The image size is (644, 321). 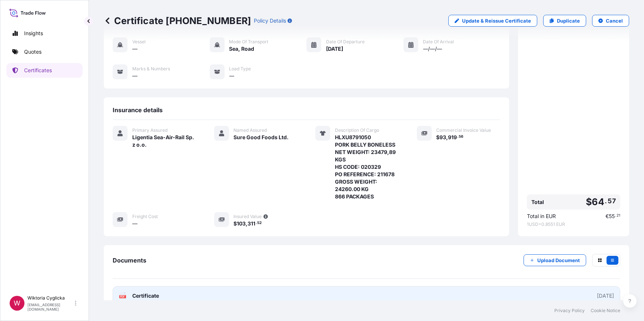 What do you see at coordinates (145, 217) in the screenshot?
I see `span: Freight Cost` at bounding box center [145, 217].